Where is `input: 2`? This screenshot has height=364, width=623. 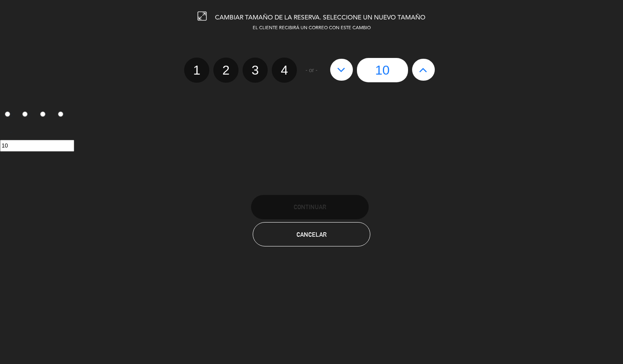 input: 2 is located at coordinates (25, 114).